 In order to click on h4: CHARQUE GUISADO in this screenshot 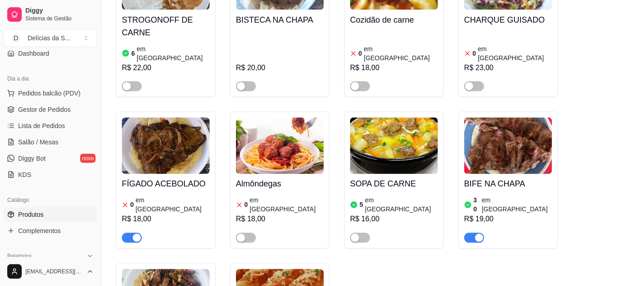, I will do `click(509, 20)`.